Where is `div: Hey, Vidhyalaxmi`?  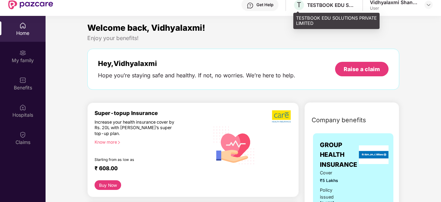
div: Hey, Vidhyalaxmi is located at coordinates (197, 63).